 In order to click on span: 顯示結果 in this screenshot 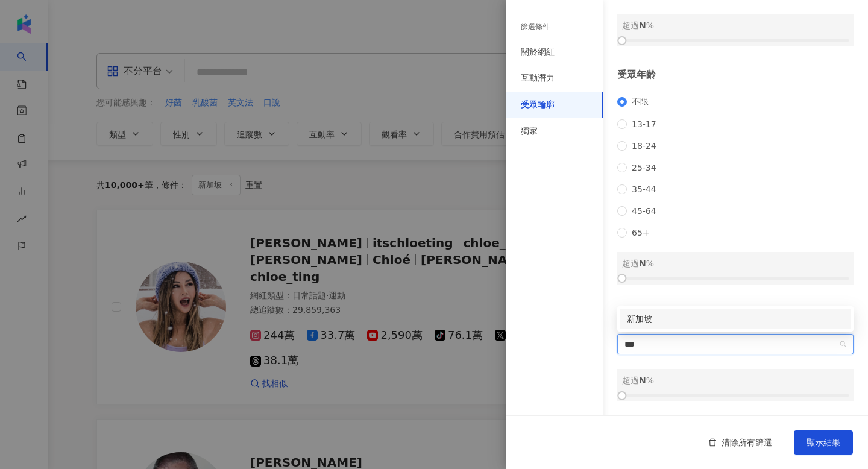, I will do `click(824, 443)`.